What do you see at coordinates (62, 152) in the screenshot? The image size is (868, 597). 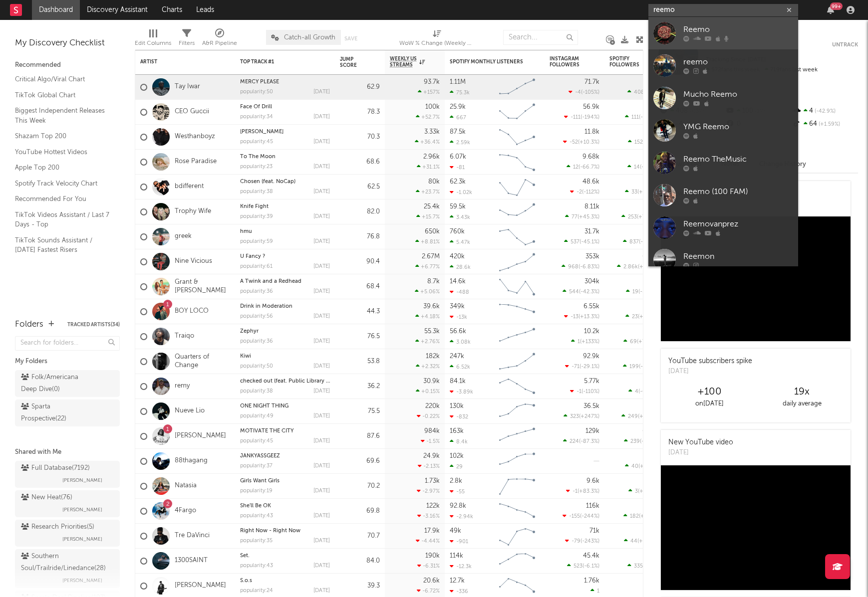 I see `a: YouTube Hottest Videos` at bounding box center [62, 152].